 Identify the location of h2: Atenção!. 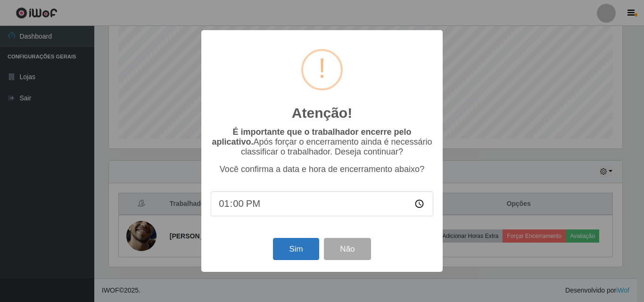
(322, 113).